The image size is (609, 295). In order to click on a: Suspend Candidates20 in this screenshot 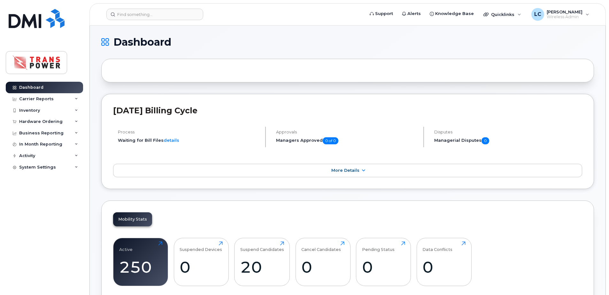, I will do `click(262, 262)`.